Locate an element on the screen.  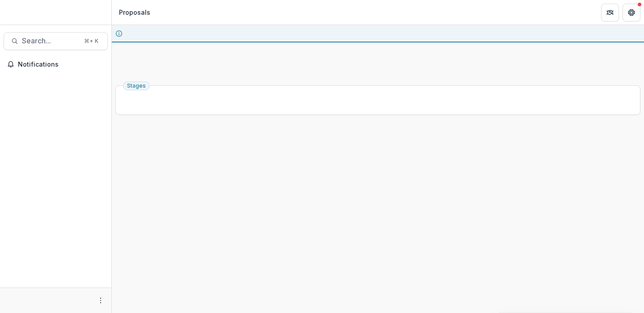
button: Notifications is located at coordinates (55, 65).